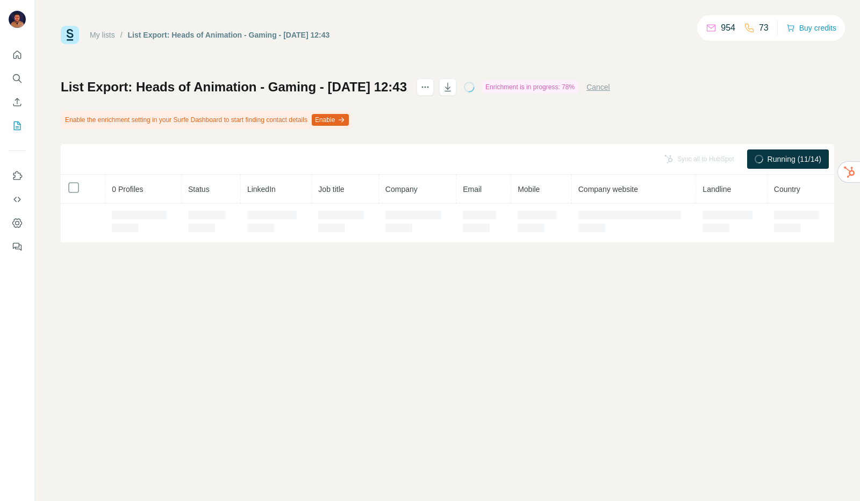  Describe the element at coordinates (70, 35) in the screenshot. I see `img: Surfe Logo` at that location.